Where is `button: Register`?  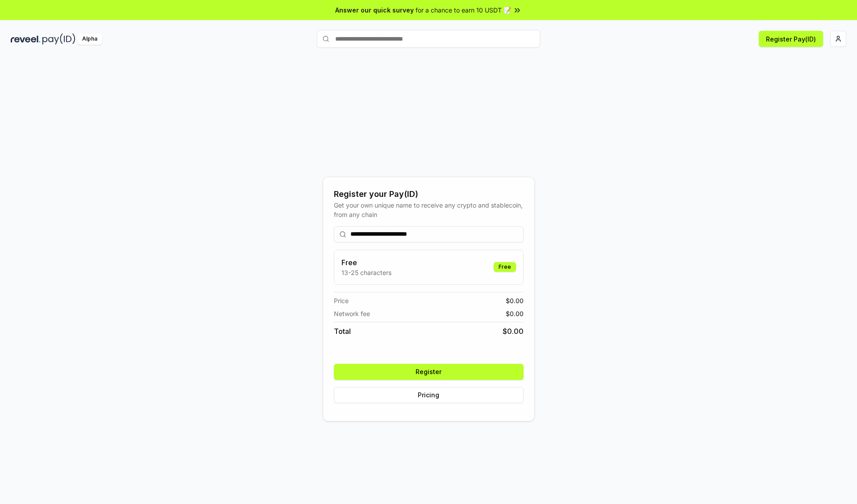 button: Register is located at coordinates (429, 372).